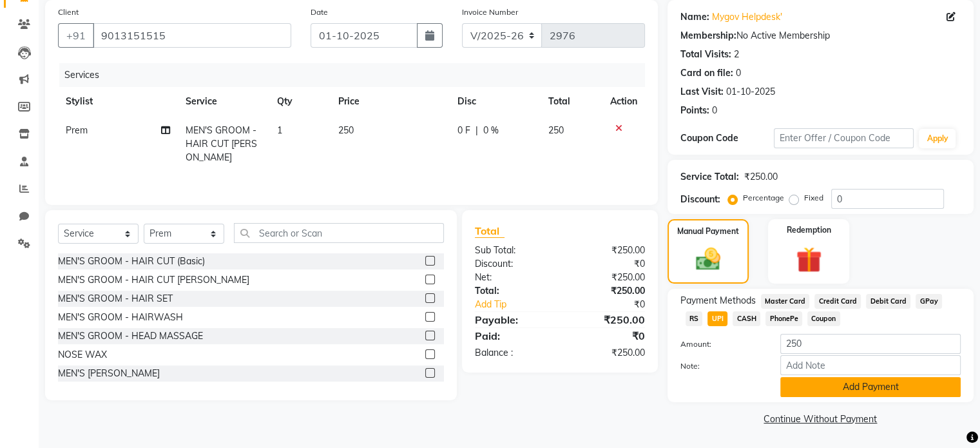  What do you see at coordinates (695, 17) in the screenshot?
I see `div: Name:` at bounding box center [695, 17].